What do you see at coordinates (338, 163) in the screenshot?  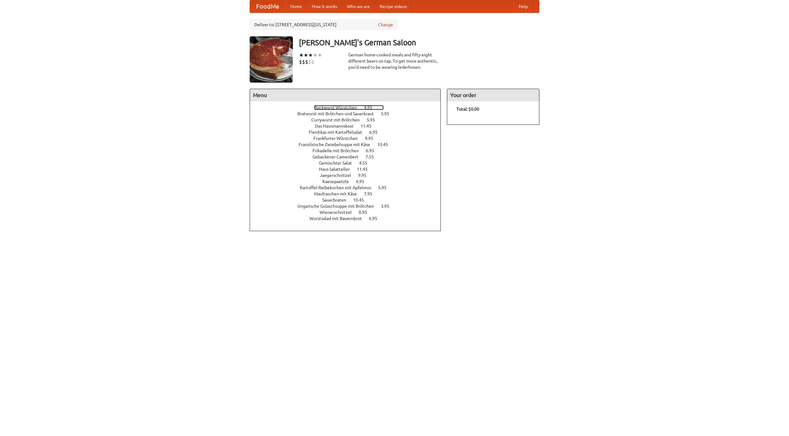 I see `span: Gemischter Salat` at bounding box center [338, 163].